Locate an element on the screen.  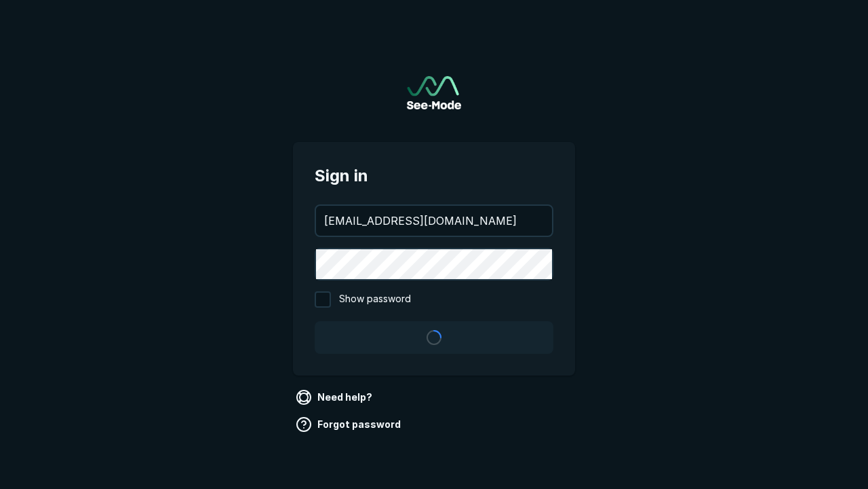
span: Sign in is located at coordinates (434, 176).